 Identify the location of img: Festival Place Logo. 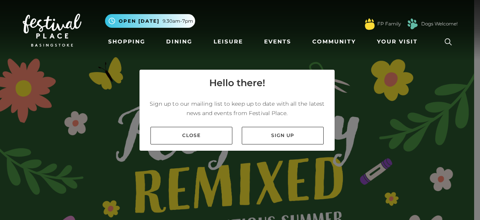
(52, 30).